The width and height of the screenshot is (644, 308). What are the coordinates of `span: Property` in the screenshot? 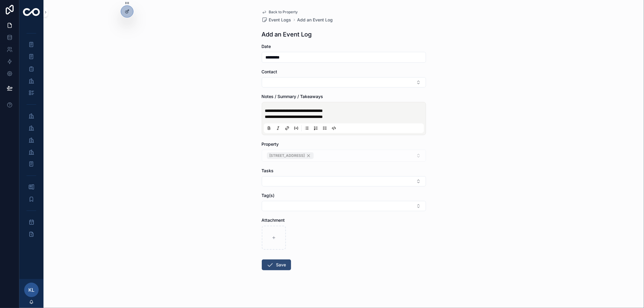 It's located at (270, 144).